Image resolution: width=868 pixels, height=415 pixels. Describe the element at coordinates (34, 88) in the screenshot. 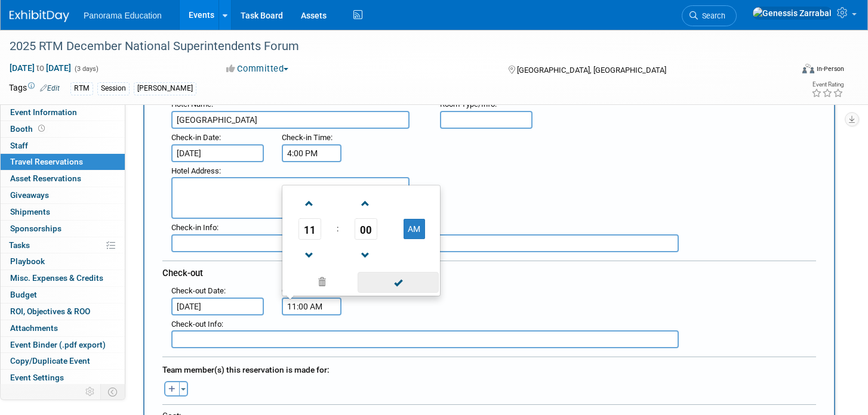

I see `td: Tags` at that location.